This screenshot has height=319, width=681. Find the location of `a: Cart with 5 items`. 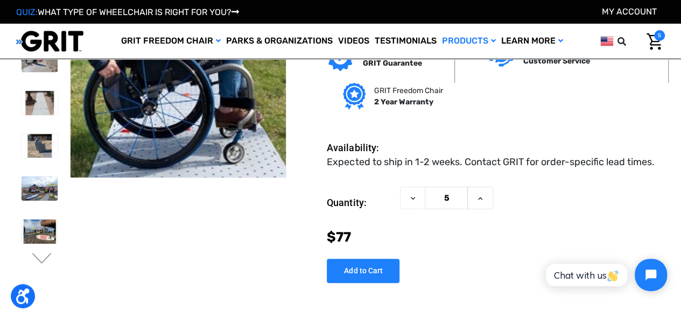

a: Cart with 5 items is located at coordinates (651, 41).